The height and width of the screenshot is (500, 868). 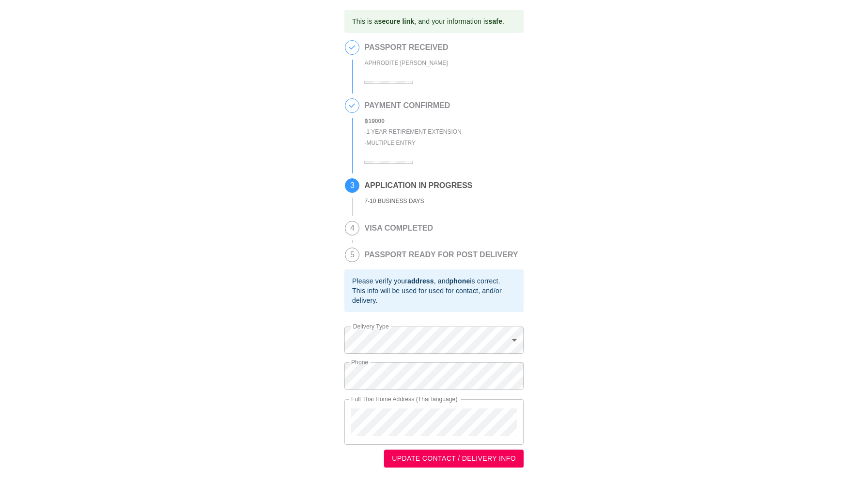 What do you see at coordinates (413, 143) in the screenshot?
I see `div: - Multiple entry` at bounding box center [413, 143].